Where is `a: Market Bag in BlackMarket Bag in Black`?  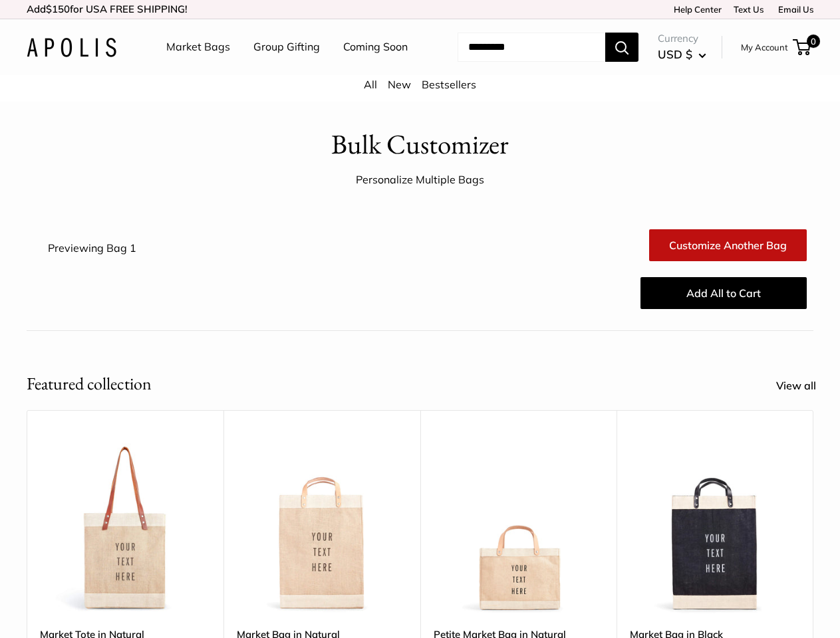 a: Market Bag in BlackMarket Bag in Black is located at coordinates (715, 528).